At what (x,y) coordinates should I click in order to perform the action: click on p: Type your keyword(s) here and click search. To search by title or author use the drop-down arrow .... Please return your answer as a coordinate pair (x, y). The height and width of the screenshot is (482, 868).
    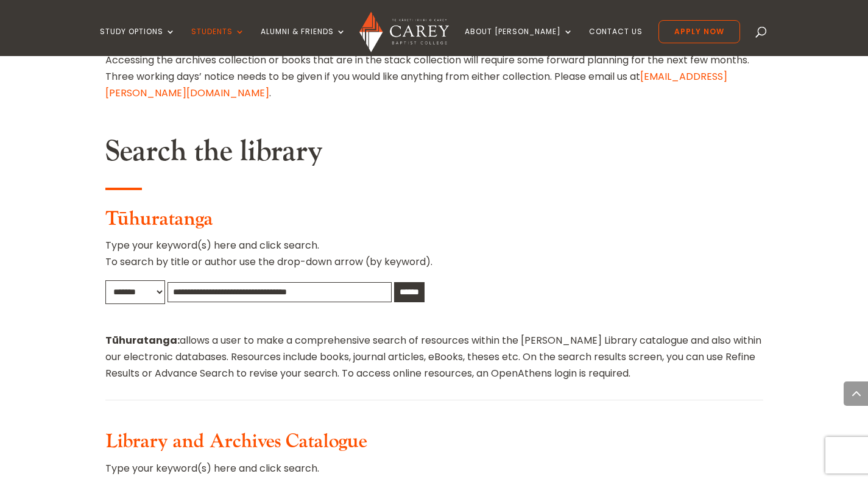
    Looking at the image, I should click on (434, 259).